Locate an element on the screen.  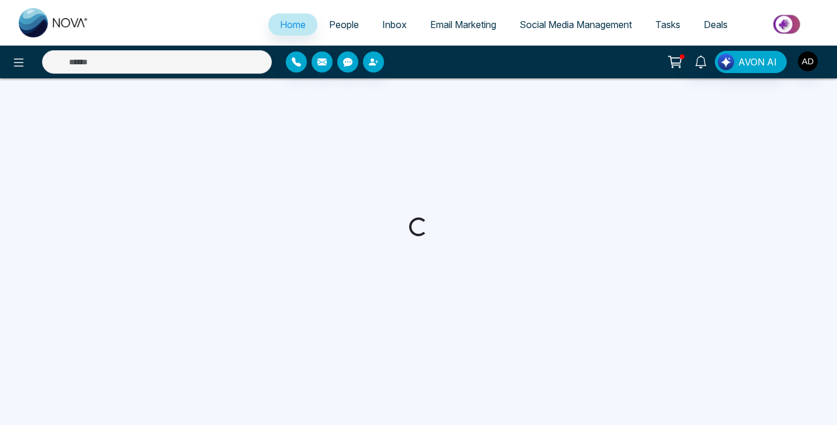
a: Tasks is located at coordinates (668, 25).